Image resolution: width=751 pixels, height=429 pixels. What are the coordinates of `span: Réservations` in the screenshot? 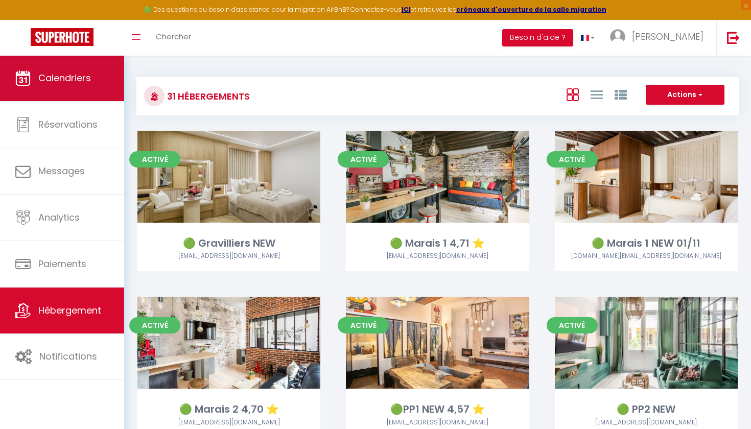 It's located at (68, 124).